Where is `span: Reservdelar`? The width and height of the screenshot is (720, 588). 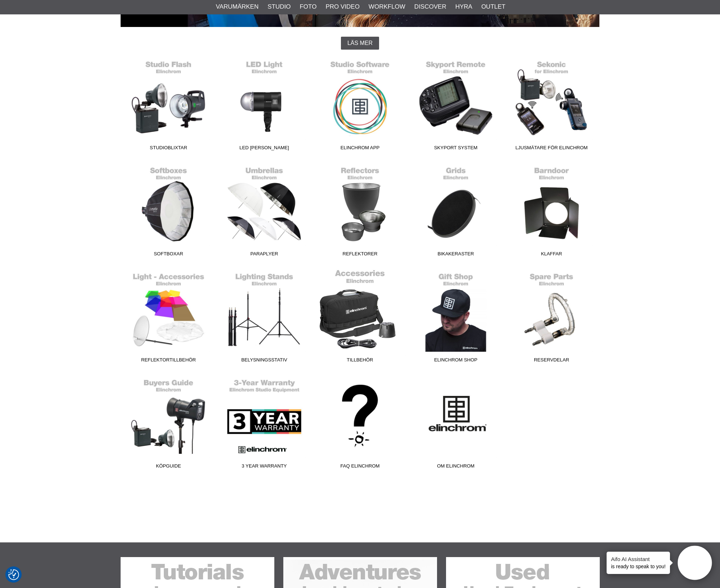 span: Reservdelar is located at coordinates (551, 361).